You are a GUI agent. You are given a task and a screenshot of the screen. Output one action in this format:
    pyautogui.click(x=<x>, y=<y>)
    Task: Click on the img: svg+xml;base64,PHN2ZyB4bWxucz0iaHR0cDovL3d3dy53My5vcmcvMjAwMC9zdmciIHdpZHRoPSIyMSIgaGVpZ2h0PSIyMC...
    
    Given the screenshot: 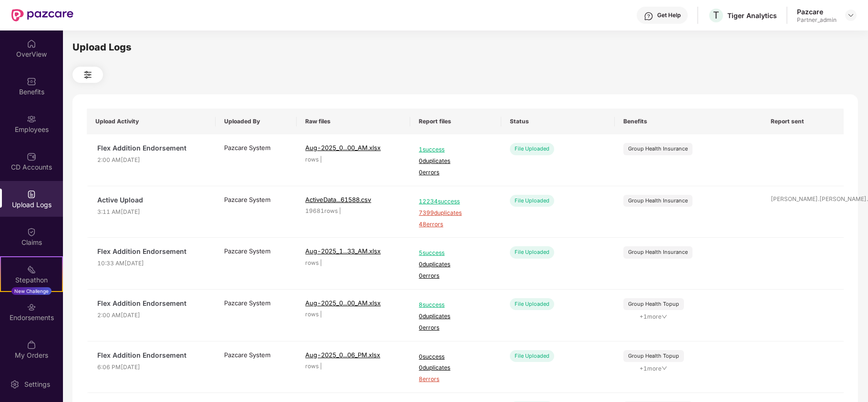 What is the action you would take?
    pyautogui.click(x=32, y=269)
    